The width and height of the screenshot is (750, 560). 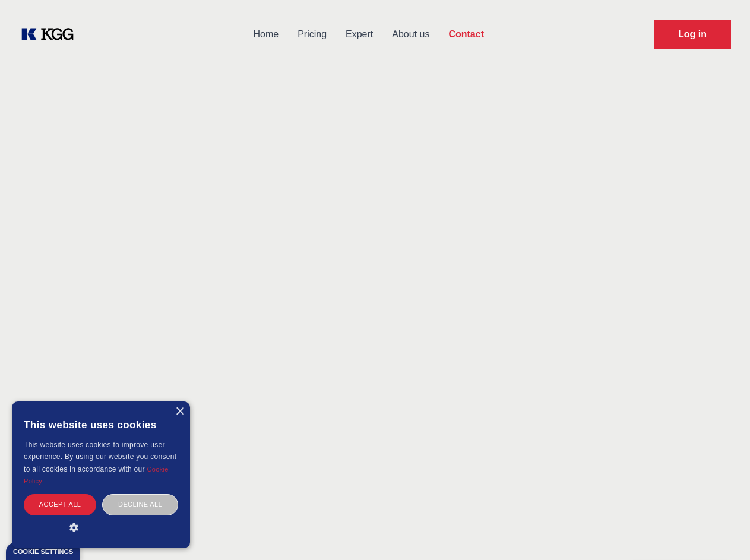 I want to click on a: Request Demo, so click(x=692, y=35).